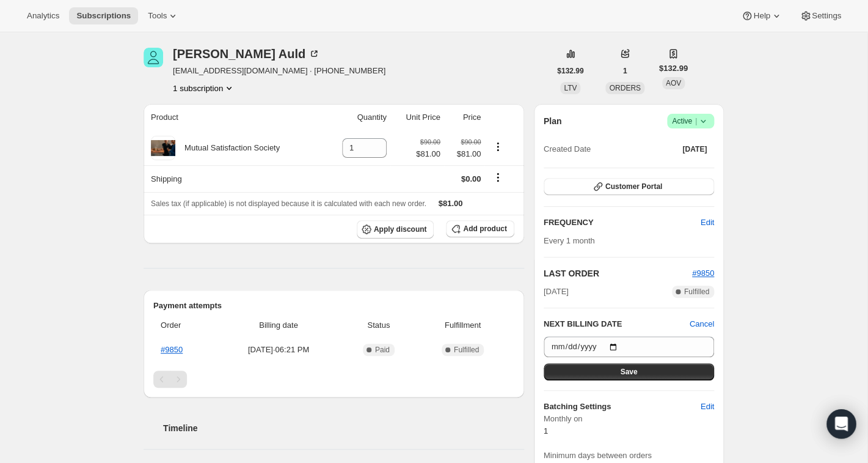  I want to click on span: Help, so click(761, 16).